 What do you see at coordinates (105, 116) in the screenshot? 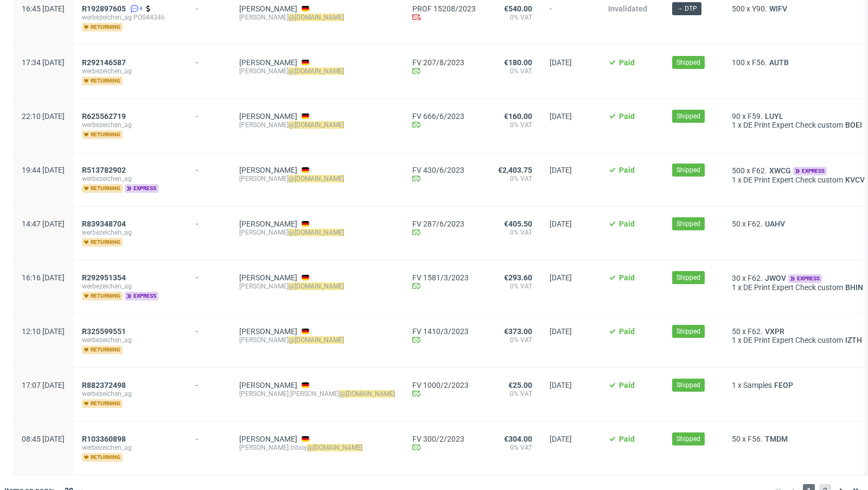
I see `a: R625562719` at bounding box center [105, 116].